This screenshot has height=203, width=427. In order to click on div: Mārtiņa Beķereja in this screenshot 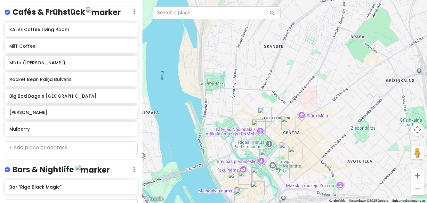, I will do `click(283, 171)`.